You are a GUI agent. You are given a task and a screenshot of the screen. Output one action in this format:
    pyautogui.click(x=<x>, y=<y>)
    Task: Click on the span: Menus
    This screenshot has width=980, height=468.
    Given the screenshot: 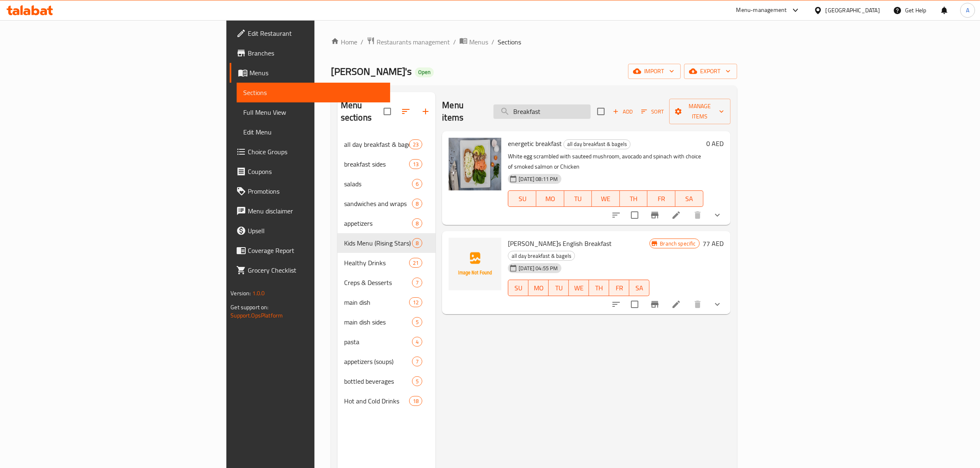 What is the action you would take?
    pyautogui.click(x=478, y=42)
    